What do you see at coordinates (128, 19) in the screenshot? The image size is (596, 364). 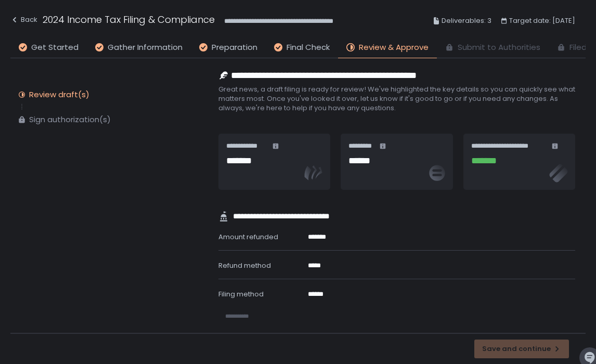 I see `h1: 2024 Income Tax Filing & Compliance` at bounding box center [128, 19].